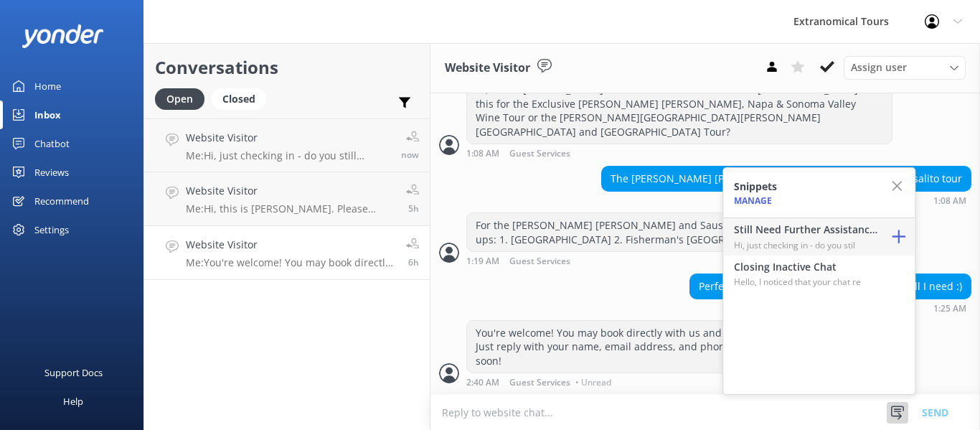 Image resolution: width=980 pixels, height=430 pixels. What do you see at coordinates (753, 200) in the screenshot?
I see `a: Manage` at bounding box center [753, 200].